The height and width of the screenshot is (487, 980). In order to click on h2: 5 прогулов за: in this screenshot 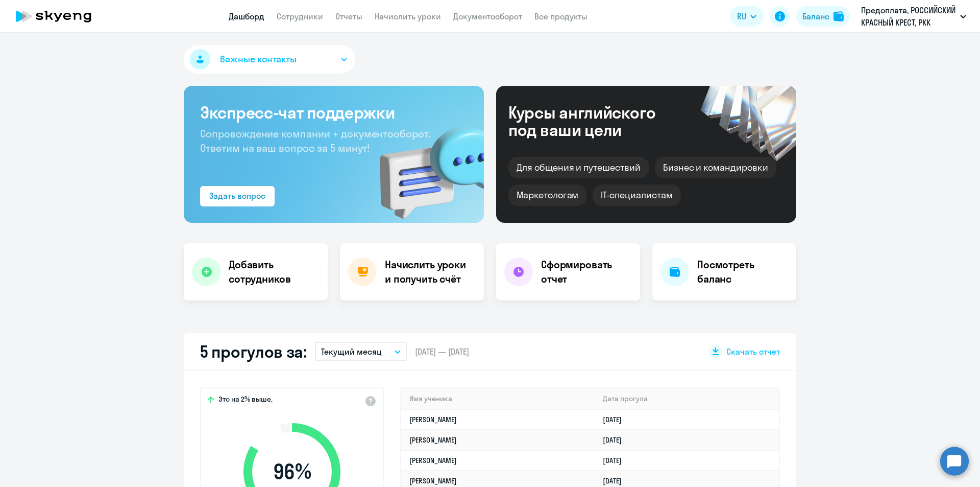, I will do `click(254, 351)`.